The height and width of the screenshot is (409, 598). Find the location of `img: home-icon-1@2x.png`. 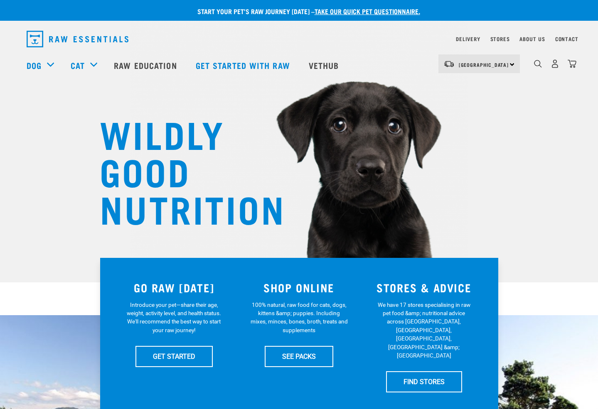

img: home-icon-1@2x.png is located at coordinates (538, 64).